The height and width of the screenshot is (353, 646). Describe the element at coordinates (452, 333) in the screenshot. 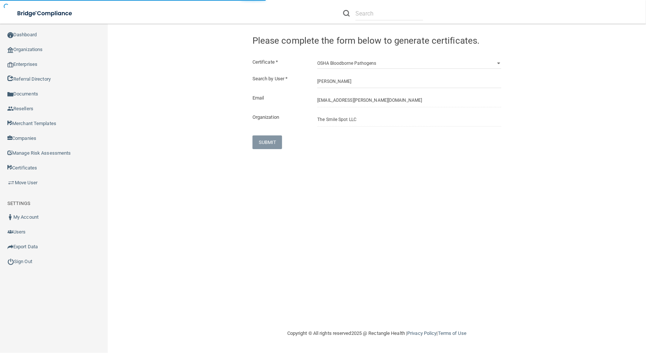

I see `a: Terms of Use` at that location.